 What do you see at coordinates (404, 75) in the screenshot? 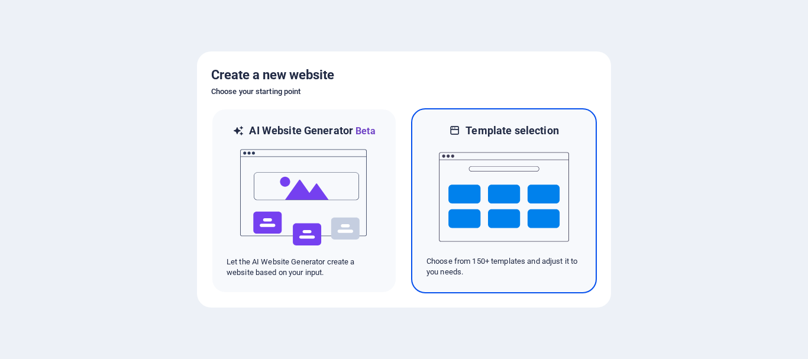
I see `h5: Create a new website` at bounding box center [404, 75].